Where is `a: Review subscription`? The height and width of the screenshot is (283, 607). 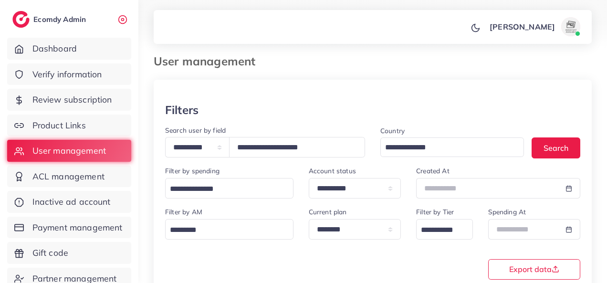
a: Review subscription is located at coordinates (69, 100).